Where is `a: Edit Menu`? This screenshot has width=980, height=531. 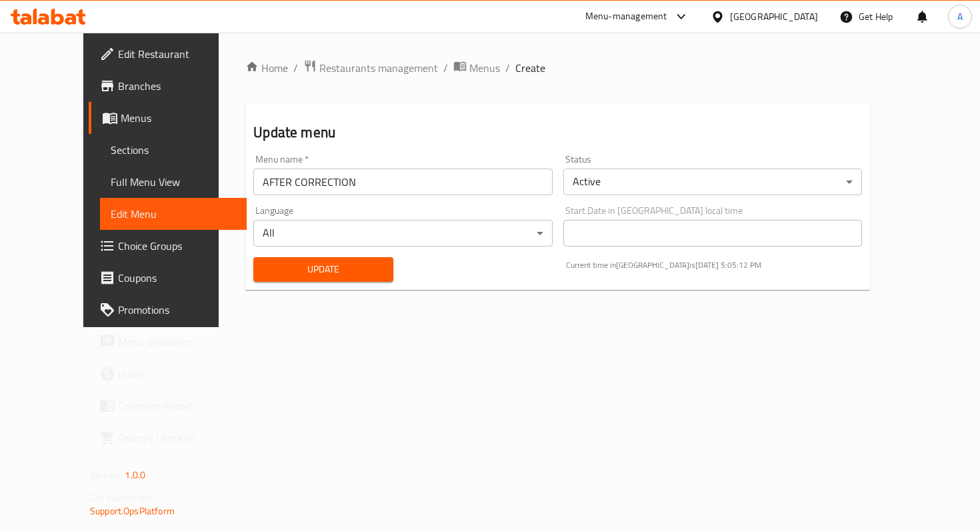
a: Edit Menu is located at coordinates (174, 214).